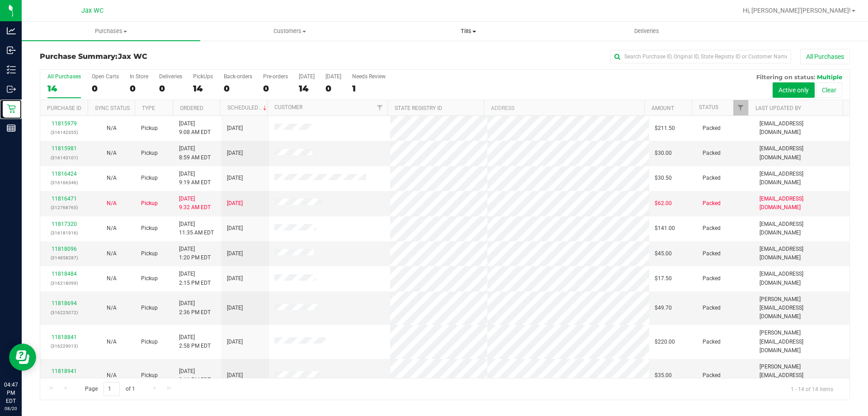 The height and width of the screenshot is (416, 868). What do you see at coordinates (468, 32) in the screenshot?
I see `span: Tills` at bounding box center [468, 32].